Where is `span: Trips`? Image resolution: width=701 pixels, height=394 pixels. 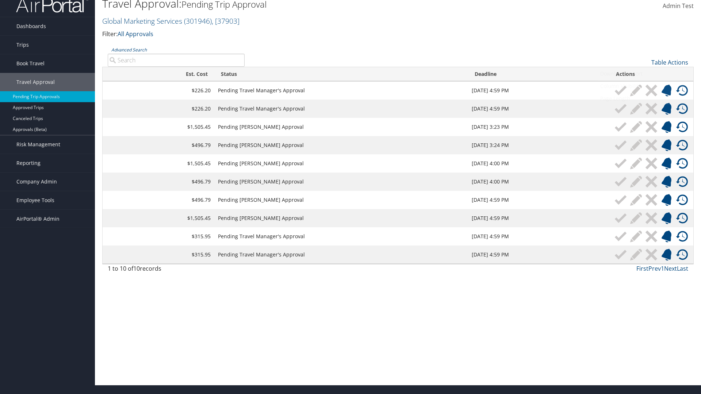
span: Trips is located at coordinates (23, 45).